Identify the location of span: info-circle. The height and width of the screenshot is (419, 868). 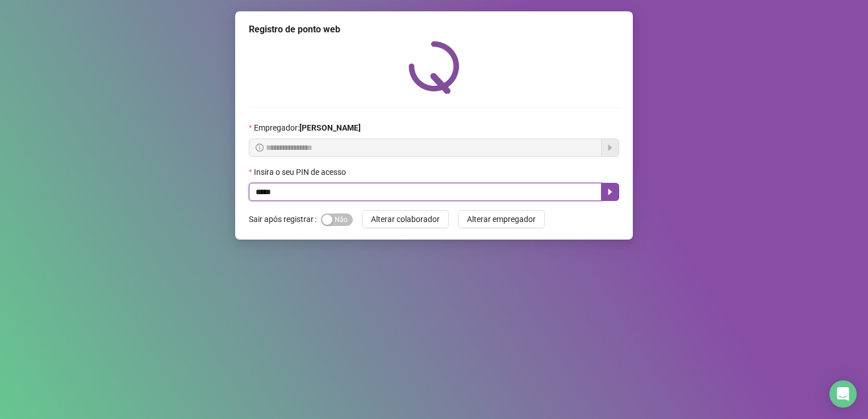
(259, 148).